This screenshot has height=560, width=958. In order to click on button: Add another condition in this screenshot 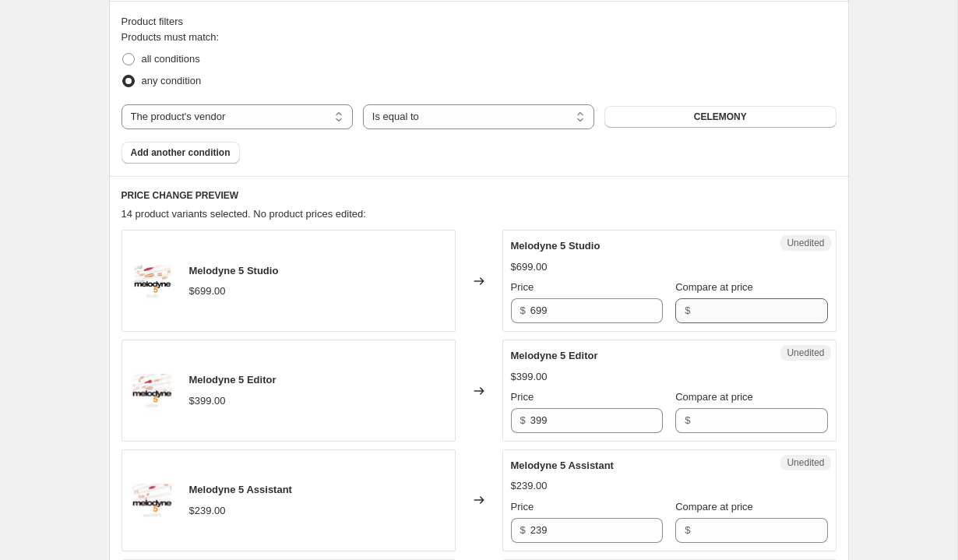, I will do `click(181, 153)`.